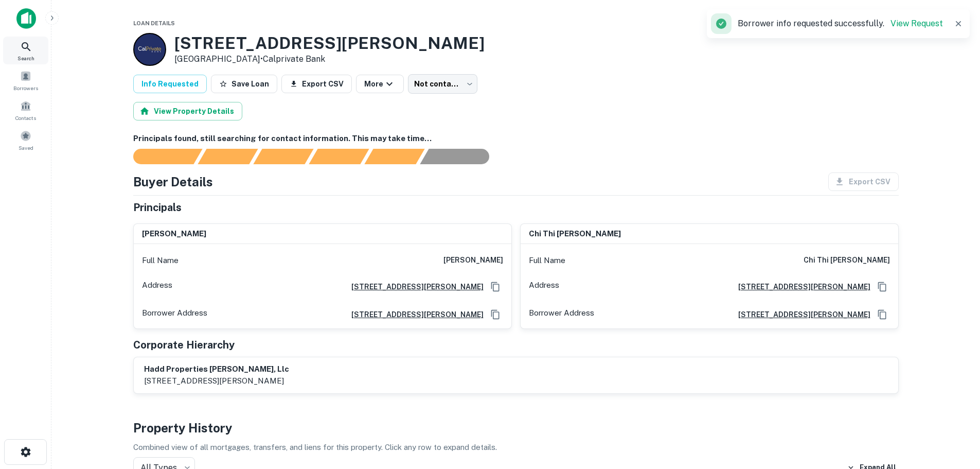 This screenshot has width=980, height=469. Describe the element at coordinates (294, 59) in the screenshot. I see `a: Calprivate Bank` at that location.